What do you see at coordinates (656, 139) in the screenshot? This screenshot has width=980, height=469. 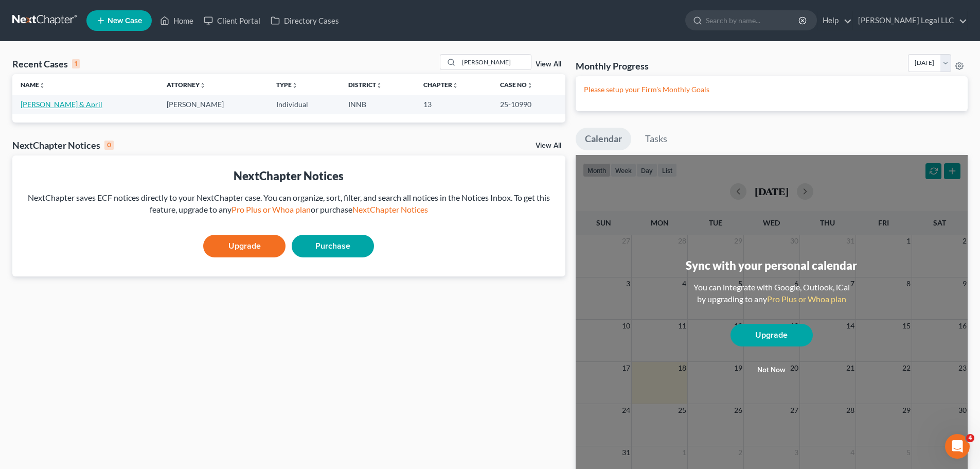 I see `a: Tasks` at bounding box center [656, 139].